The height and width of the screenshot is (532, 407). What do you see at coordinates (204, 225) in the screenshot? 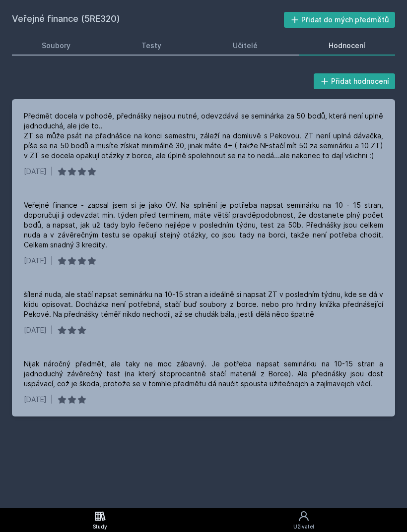
I see `div: Veřejné finance - zapsal jsem si je jako OV. Na splnění je potřeba napsat seminárku na 10 - 15 st...` at bounding box center [204, 225].